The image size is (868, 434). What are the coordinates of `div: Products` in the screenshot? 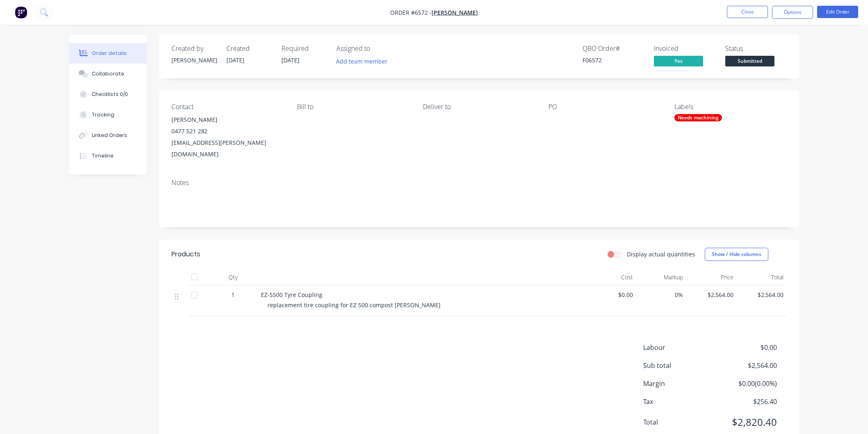 It's located at (186, 255).